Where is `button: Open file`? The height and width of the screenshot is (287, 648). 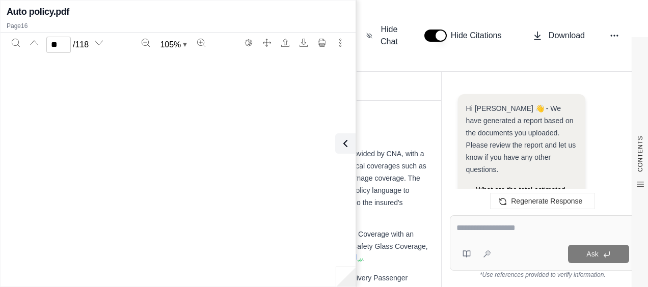
button: Open file is located at coordinates (285, 43).